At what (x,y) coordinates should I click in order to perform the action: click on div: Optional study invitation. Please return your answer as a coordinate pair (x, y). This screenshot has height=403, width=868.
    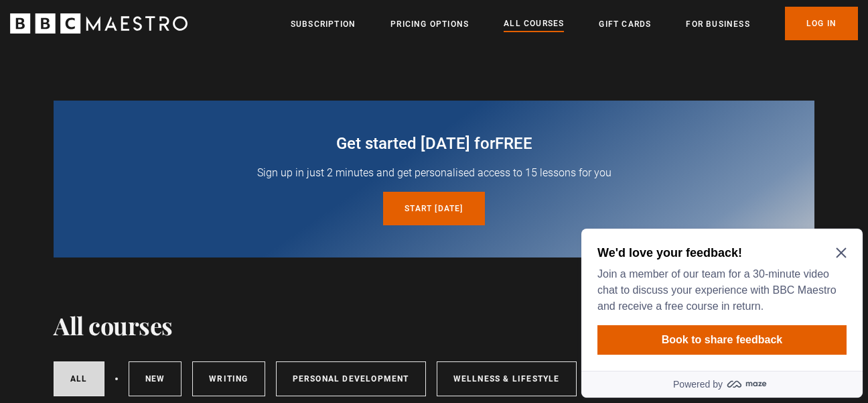
    Looking at the image, I should click on (146, 90).